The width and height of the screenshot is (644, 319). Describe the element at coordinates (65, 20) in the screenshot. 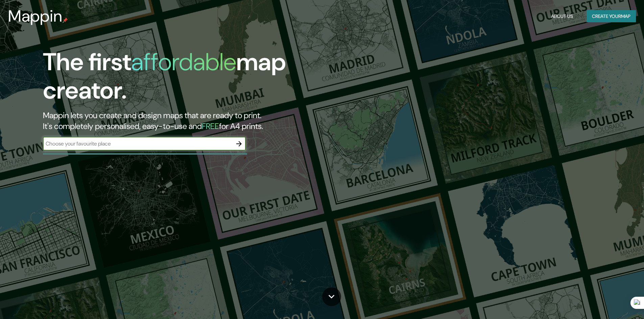

I see `img: mappin-pin` at that location.